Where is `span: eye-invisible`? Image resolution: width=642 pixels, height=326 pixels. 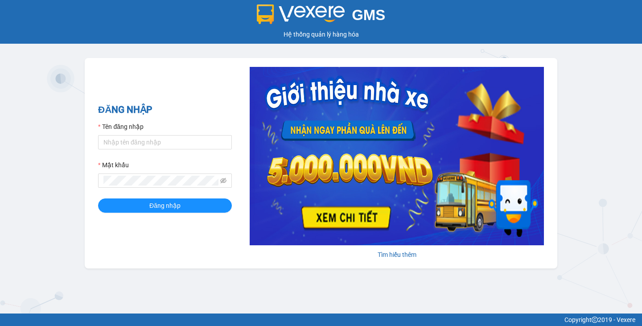
span: eye-invisible is located at coordinates (223, 181).